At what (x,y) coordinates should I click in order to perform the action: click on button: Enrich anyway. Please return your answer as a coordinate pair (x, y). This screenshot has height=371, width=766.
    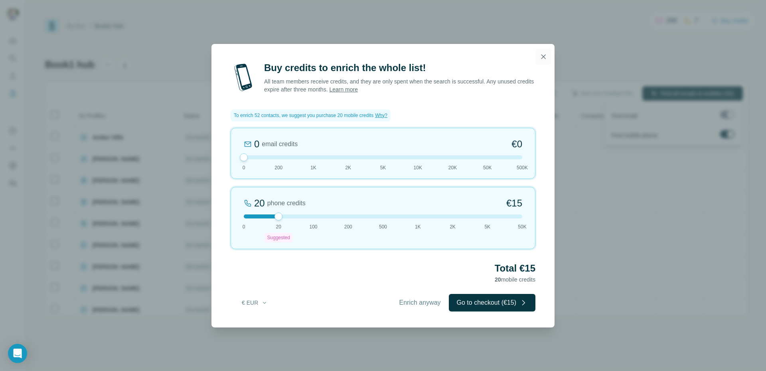
    Looking at the image, I should click on (420, 303).